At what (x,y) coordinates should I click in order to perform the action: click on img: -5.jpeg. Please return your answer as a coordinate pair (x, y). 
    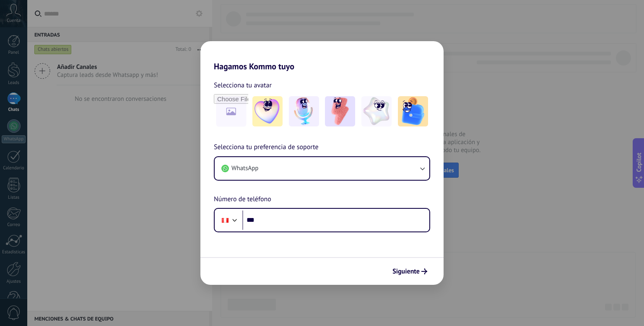
    Looking at the image, I should click on (413, 111).